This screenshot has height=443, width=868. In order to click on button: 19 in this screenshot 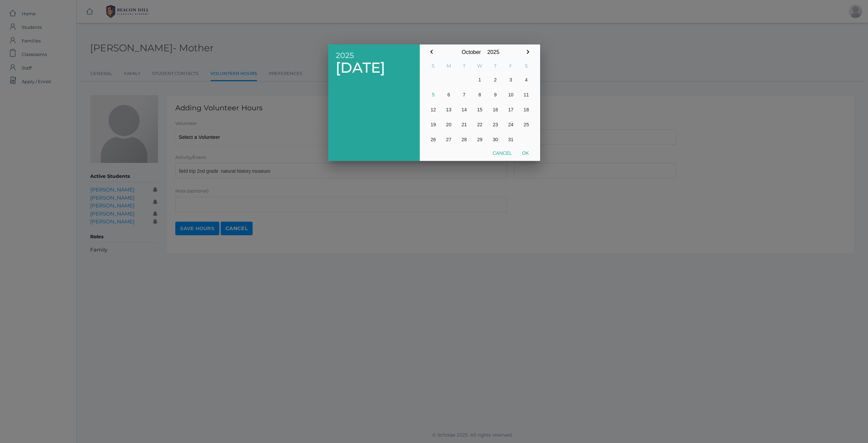, I will do `click(433, 125)`.